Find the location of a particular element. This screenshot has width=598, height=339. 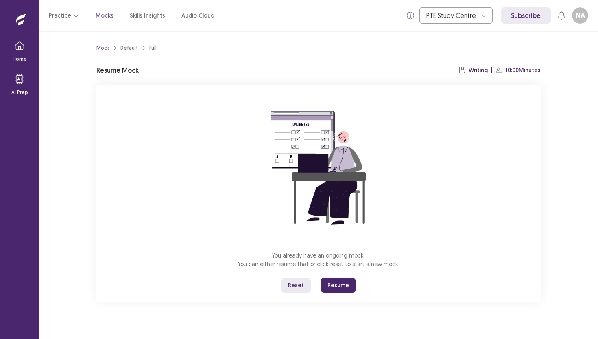

a: Skills Insights is located at coordinates (147, 15).